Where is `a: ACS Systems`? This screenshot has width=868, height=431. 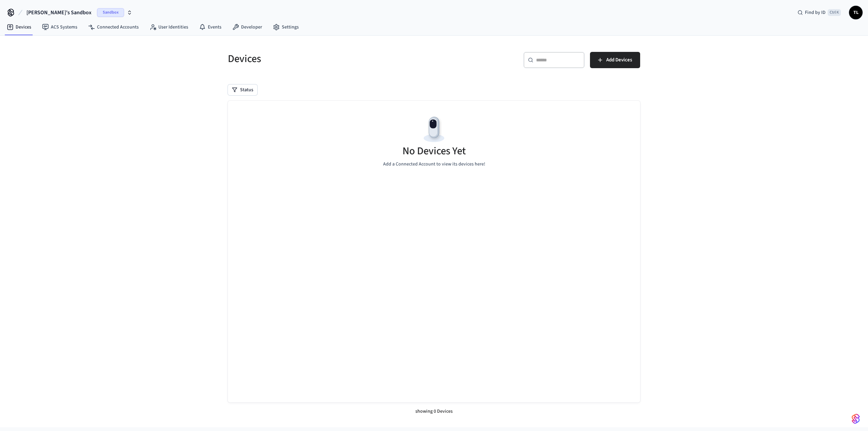 a: ACS Systems is located at coordinates (60, 27).